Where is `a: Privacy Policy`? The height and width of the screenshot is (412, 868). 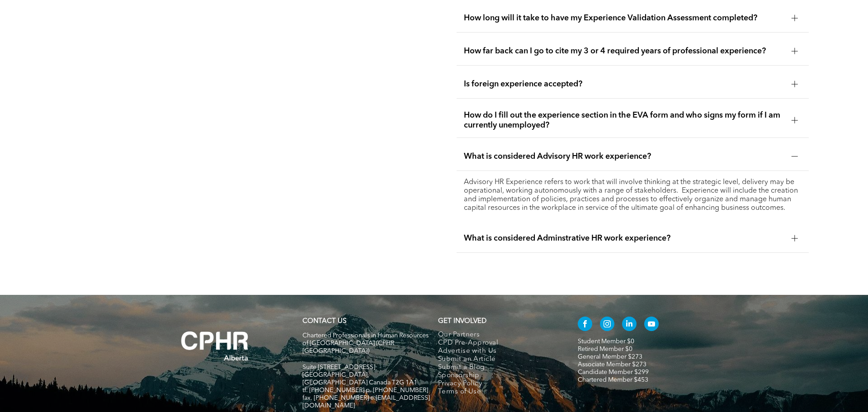
a: Privacy Policy is located at coordinates (498, 384).